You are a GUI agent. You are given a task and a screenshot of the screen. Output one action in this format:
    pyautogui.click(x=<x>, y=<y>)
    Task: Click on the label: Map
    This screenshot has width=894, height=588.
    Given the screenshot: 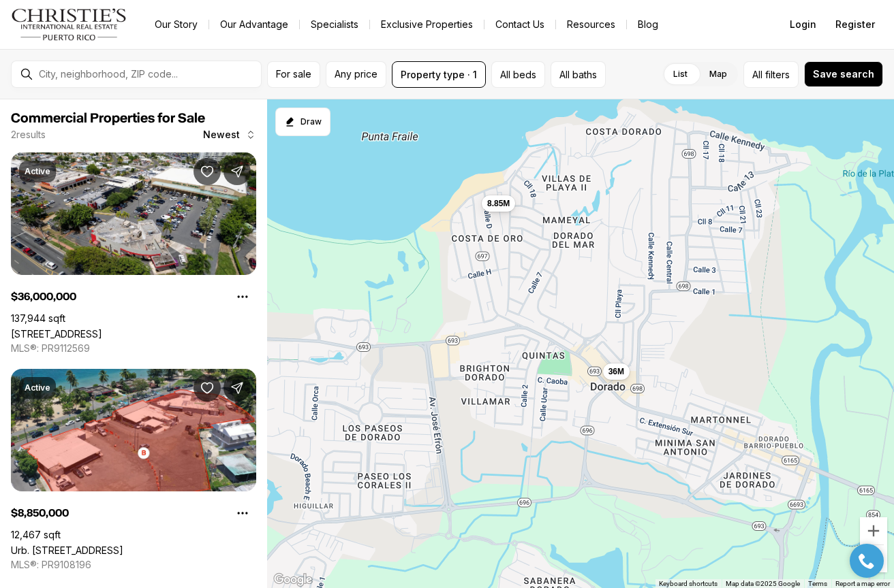 What is the action you would take?
    pyautogui.click(x=718, y=74)
    